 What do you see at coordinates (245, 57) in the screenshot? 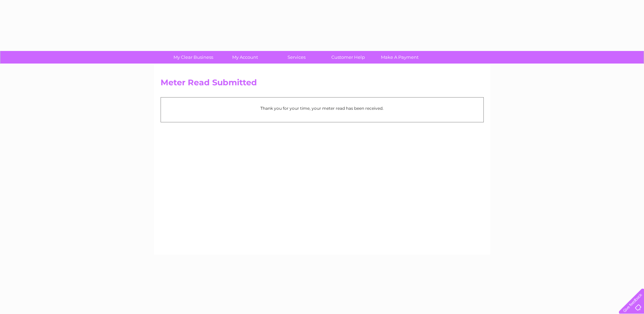
I see `a: My Account` at bounding box center [245, 57].